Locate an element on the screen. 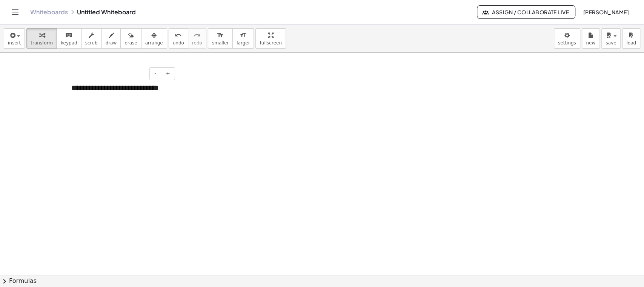 The height and width of the screenshot is (287, 644). span: insert is located at coordinates (14, 43).